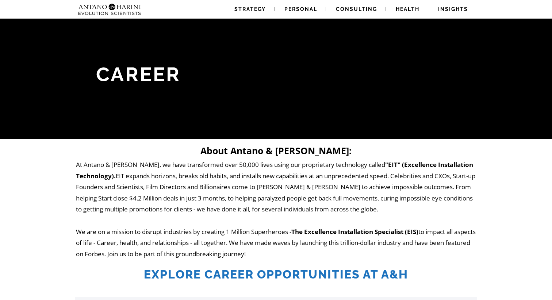  I want to click on strong: The Excellence Installation Specialist (EIS), so click(355, 232).